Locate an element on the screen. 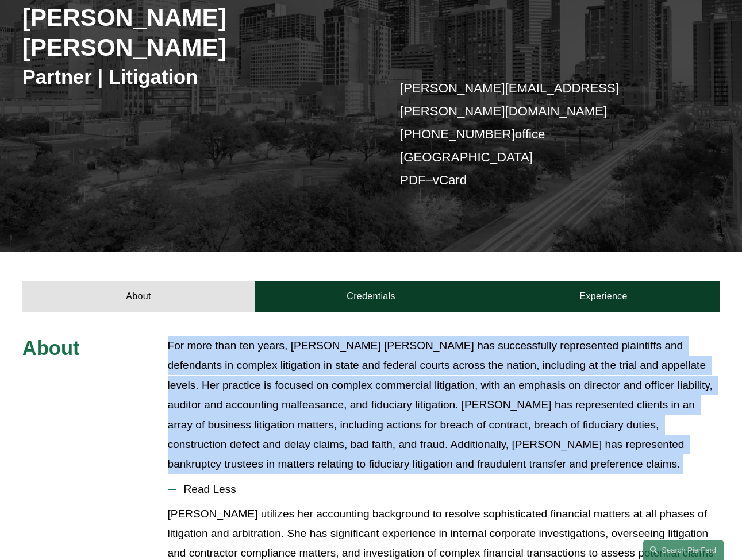 This screenshot has height=560, width=742. a: Credentials is located at coordinates (371, 296).